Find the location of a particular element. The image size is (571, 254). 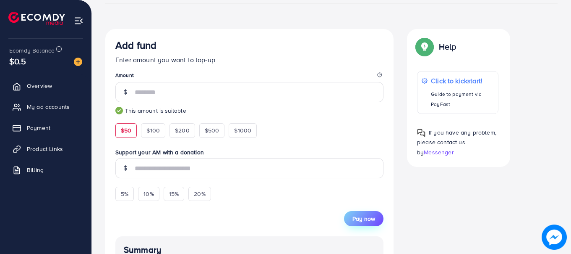

img: guide is located at coordinates (119, 110).